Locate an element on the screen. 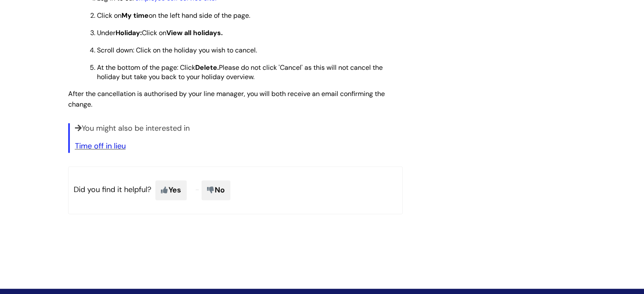  strong: Holiday: is located at coordinates (129, 33).